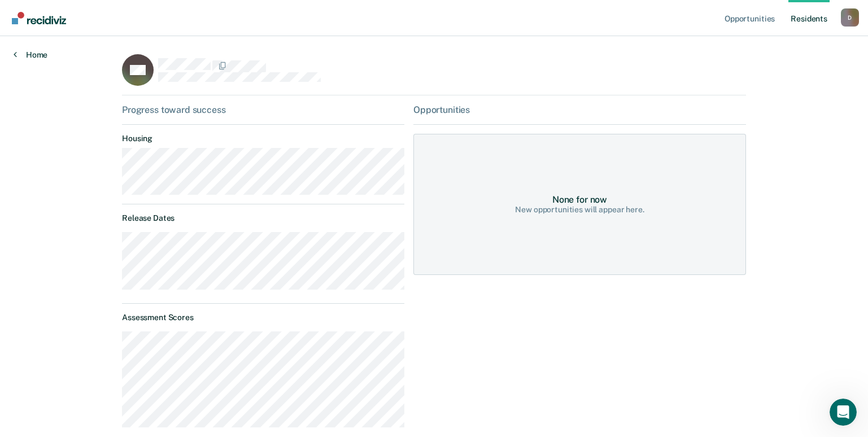 This screenshot has width=868, height=437. I want to click on img: Recidiviz, so click(39, 18).